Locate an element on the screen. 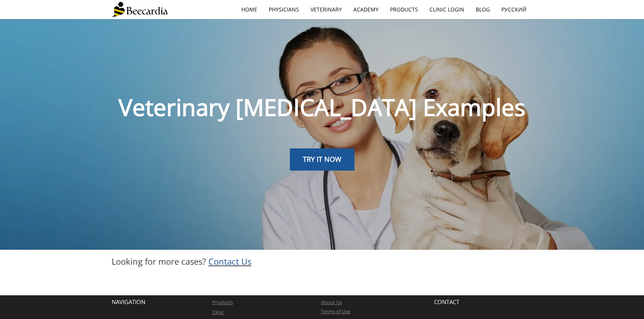 The image size is (644, 319). span: NAVIGATION is located at coordinates (129, 302).